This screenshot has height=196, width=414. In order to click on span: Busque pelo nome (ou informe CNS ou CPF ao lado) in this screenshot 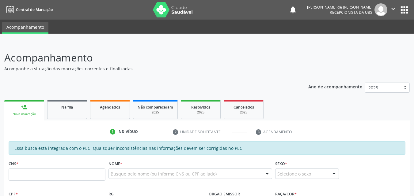, I will do `click(164, 174)`.